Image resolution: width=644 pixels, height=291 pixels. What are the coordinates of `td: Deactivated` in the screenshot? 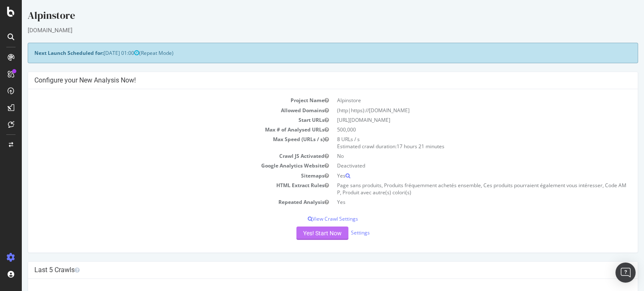 It's located at (460, 165).